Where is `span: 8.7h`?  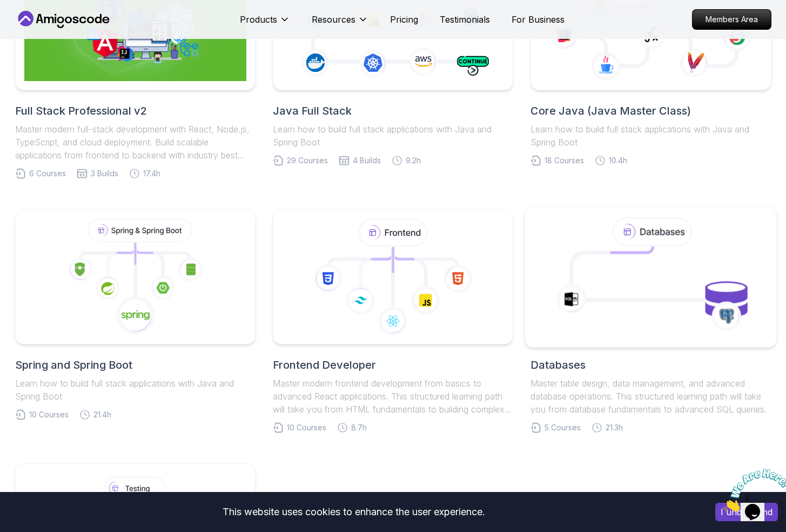 span: 8.7h is located at coordinates (359, 428).